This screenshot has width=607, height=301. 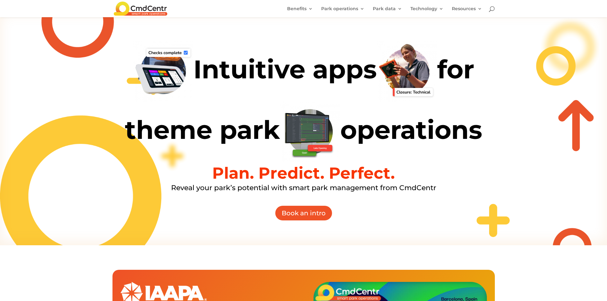 What do you see at coordinates (140, 8) in the screenshot?
I see `img: CmdCentr` at bounding box center [140, 8].